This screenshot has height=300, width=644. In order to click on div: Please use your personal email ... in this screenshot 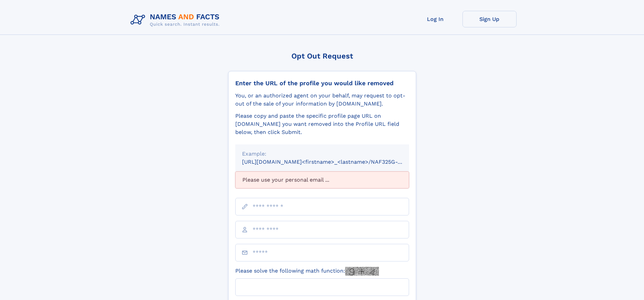, I will do `click(322, 180)`.